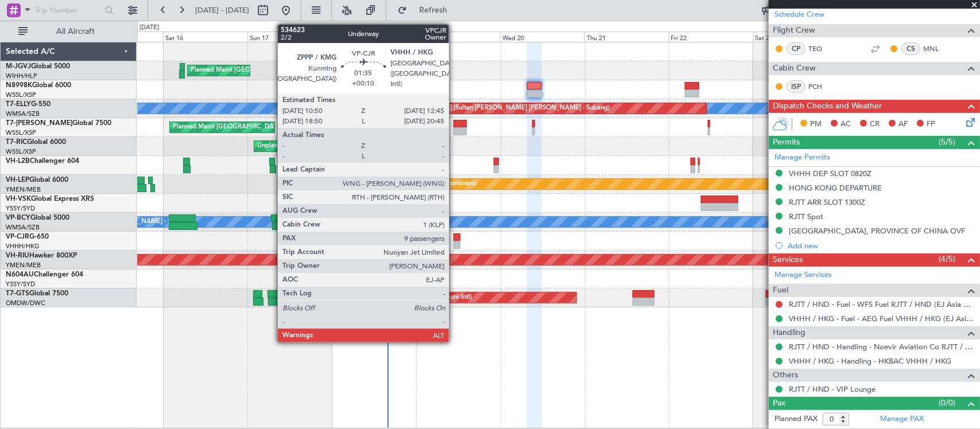  Describe the element at coordinates (794, 68) in the screenshot. I see `span: Cabin Crew` at that location.